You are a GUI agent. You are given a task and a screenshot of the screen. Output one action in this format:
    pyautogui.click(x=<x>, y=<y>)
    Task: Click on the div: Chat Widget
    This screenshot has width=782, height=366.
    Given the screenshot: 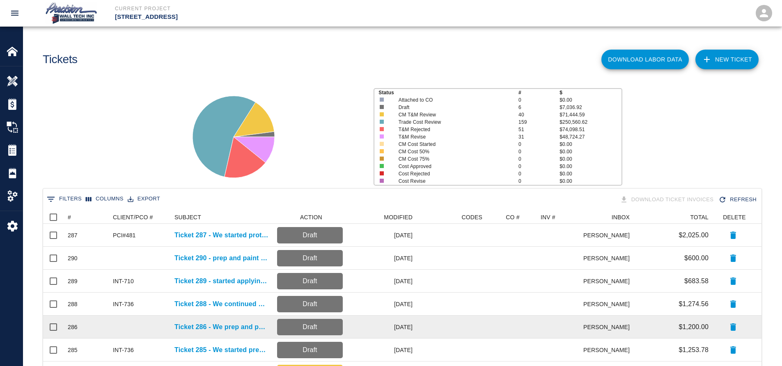 What is the action you would take?
    pyautogui.click(x=761, y=347)
    